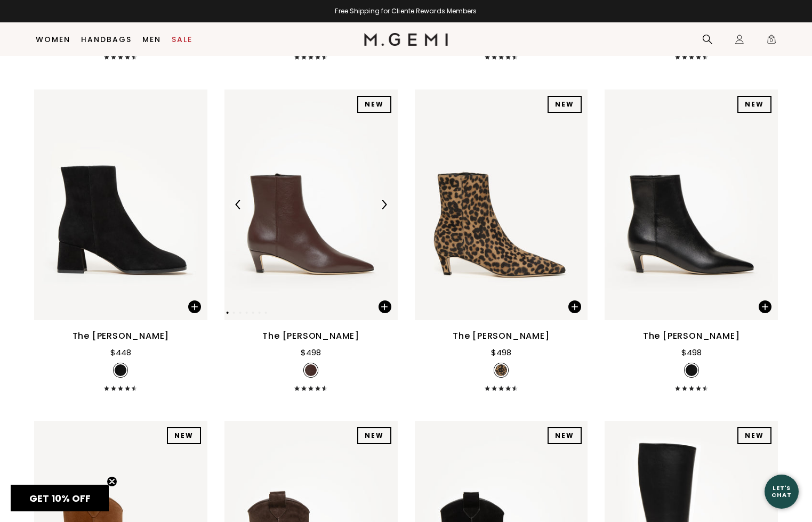 The height and width of the screenshot is (522, 812). What do you see at coordinates (182, 39) in the screenshot?
I see `a: Sale` at bounding box center [182, 39].